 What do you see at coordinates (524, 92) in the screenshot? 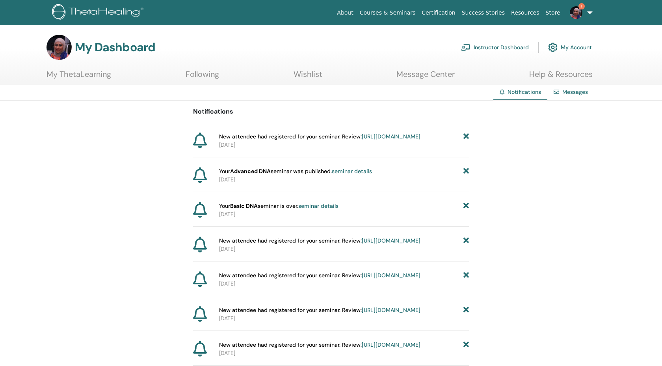
I see `span: Notifications` at bounding box center [524, 92].